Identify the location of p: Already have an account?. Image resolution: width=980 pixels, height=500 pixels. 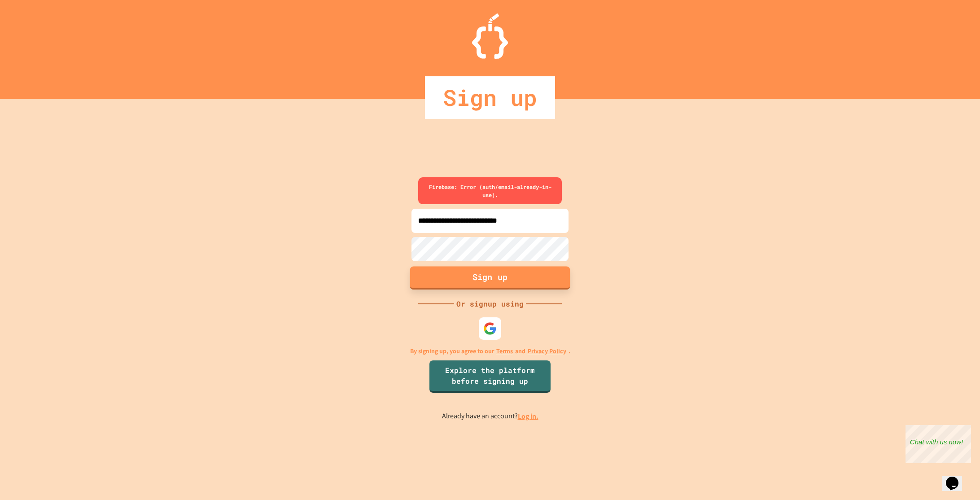
(490, 416).